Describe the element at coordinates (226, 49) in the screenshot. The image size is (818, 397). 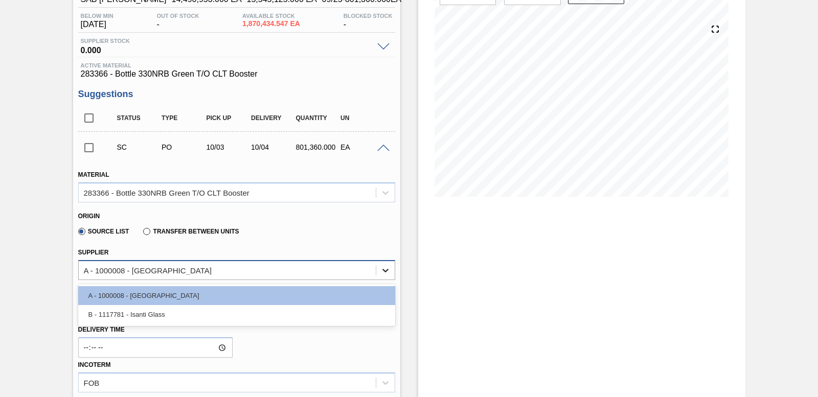
I see `span: 0.000` at that location.